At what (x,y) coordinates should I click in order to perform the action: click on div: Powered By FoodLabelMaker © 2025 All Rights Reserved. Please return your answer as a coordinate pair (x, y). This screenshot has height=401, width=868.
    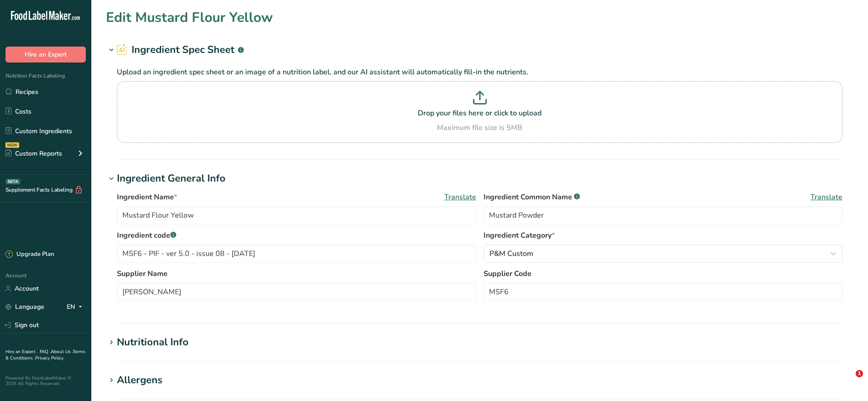
    Looking at the image, I should click on (46, 381).